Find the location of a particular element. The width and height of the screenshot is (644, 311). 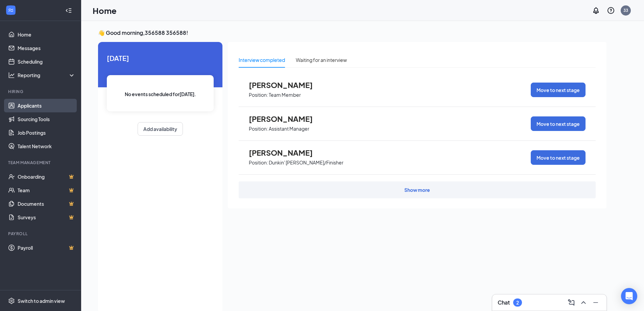

button: Add availability is located at coordinates (160, 129).